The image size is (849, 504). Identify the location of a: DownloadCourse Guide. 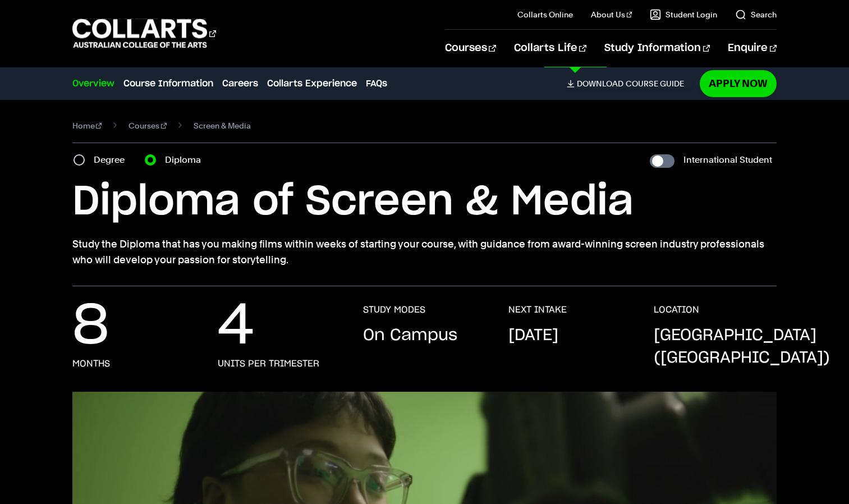
(630, 84).